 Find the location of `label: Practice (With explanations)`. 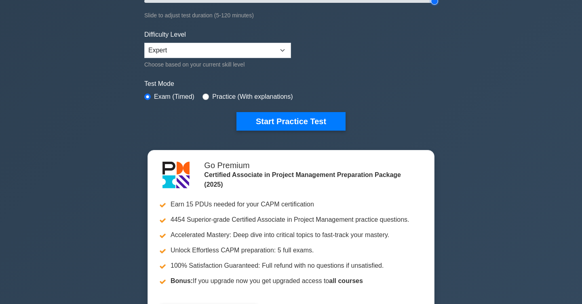

label: Practice (With explanations) is located at coordinates (252, 97).